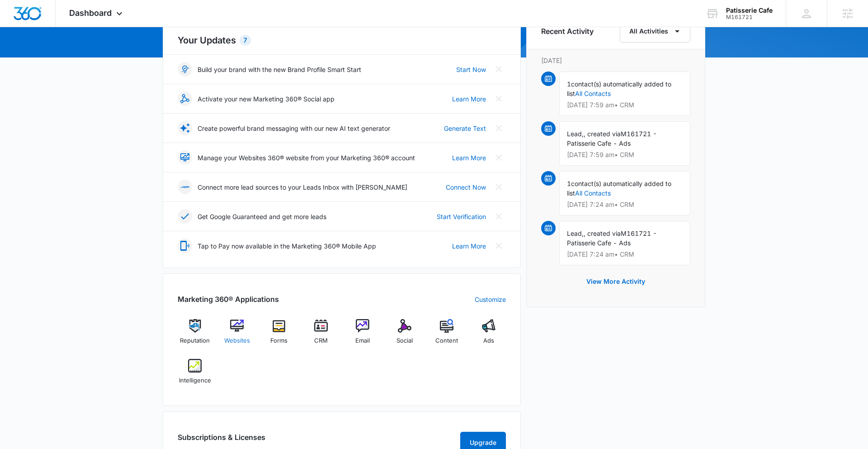 The width and height of the screenshot is (868, 449). I want to click on button: All Activities, so click(655, 31).